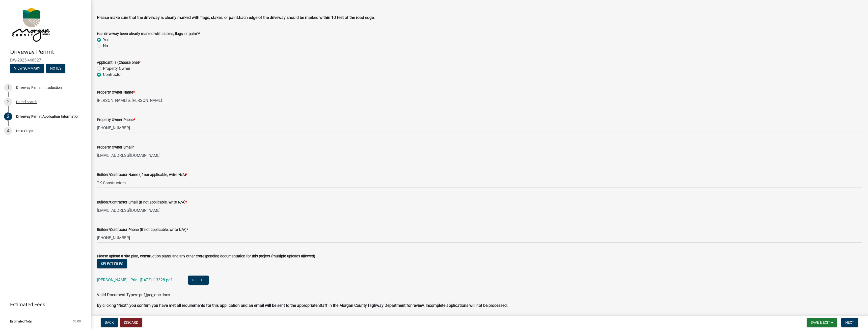  Describe the element at coordinates (106, 40) in the screenshot. I see `label: Yes` at that location.